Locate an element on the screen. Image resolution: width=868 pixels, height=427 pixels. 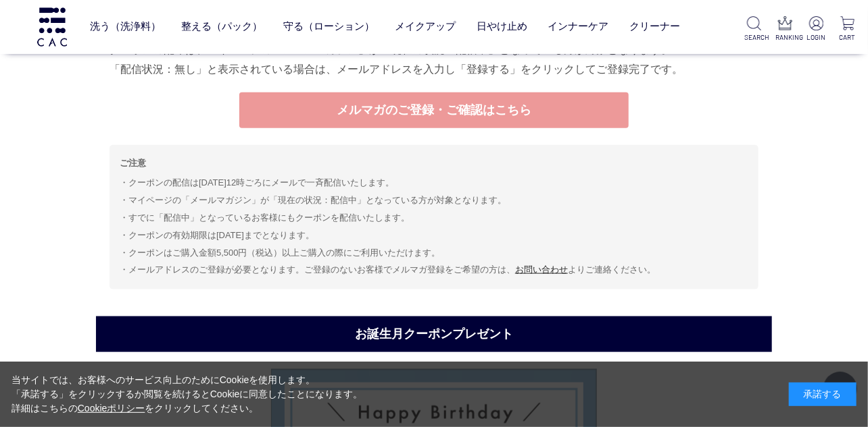
p: ご注意 is located at coordinates (434, 163).